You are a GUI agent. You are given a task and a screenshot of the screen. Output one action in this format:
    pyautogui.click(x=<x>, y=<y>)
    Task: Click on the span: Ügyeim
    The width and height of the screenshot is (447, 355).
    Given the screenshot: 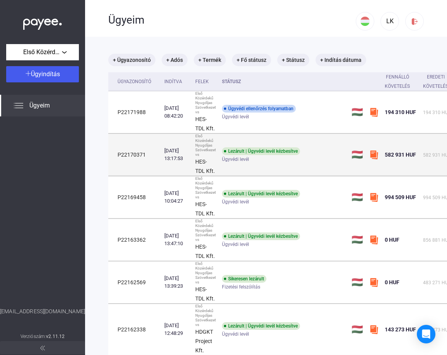 What is the action you would take?
    pyautogui.click(x=39, y=105)
    